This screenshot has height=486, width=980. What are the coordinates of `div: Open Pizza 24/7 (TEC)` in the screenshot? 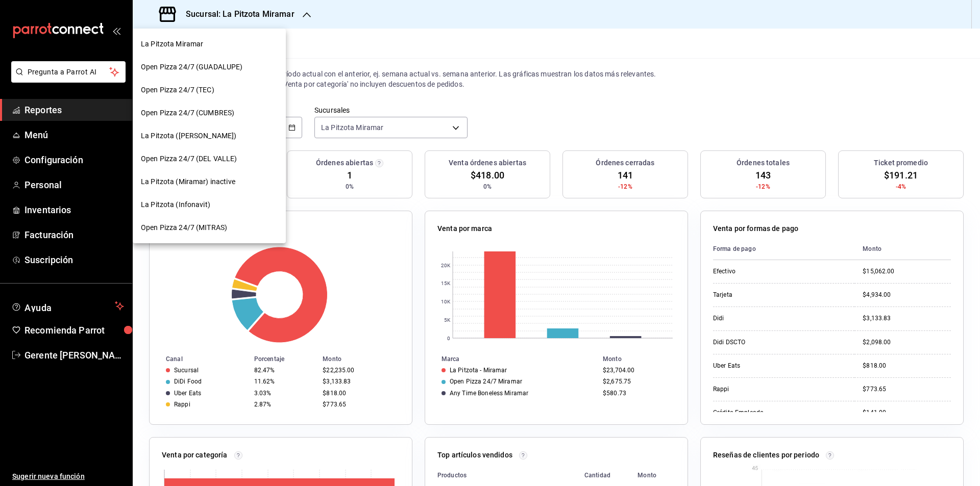 It's located at (209, 90).